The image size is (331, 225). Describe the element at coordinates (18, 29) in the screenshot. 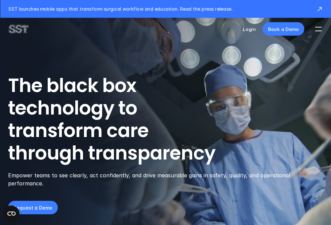

I see `img: SST logo` at that location.